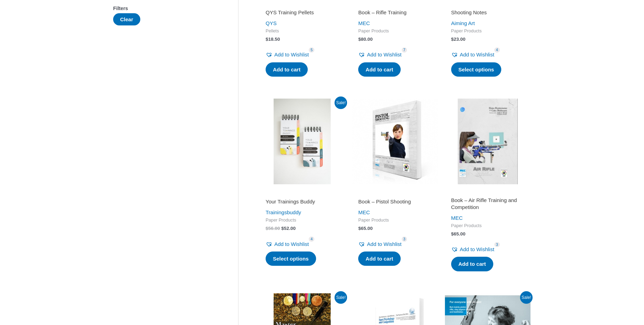  What do you see at coordinates (395, 13) in the screenshot?
I see `h2: Book – Rifle Training` at bounding box center [395, 13].